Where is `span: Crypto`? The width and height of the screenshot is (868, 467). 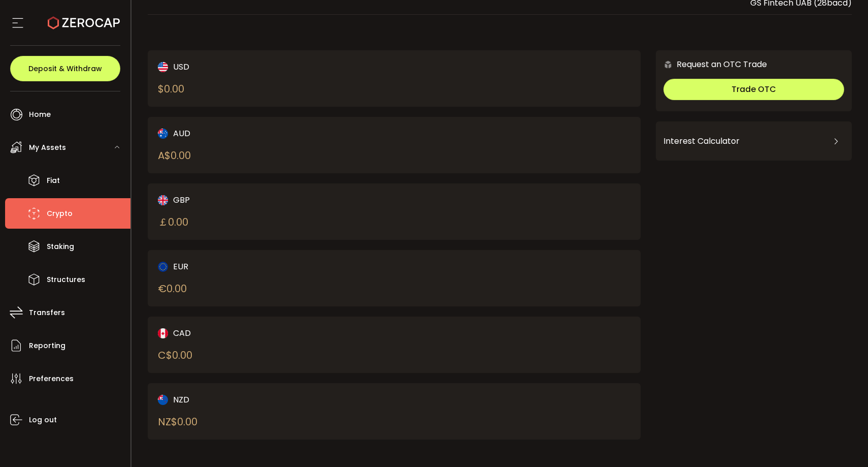
span: Crypto is located at coordinates (60, 213).